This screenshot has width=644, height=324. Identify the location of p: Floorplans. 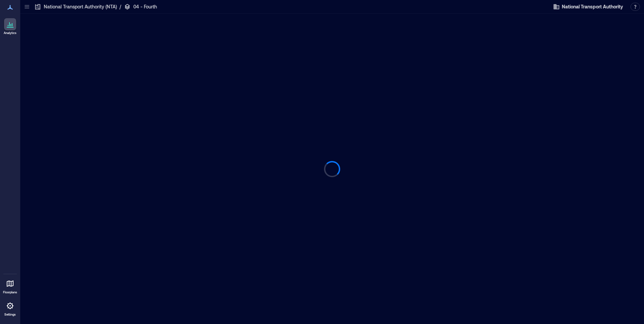
(10, 292).